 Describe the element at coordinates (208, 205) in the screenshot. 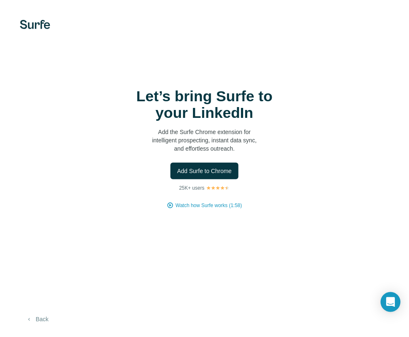

I see `span: Watch how Surfe works (1:58)` at that location.